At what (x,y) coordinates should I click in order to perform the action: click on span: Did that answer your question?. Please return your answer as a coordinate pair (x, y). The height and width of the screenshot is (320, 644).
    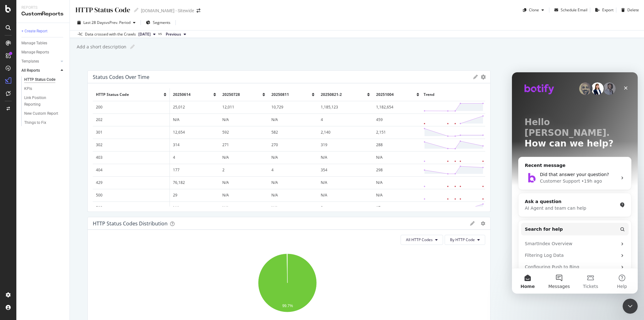
    Looking at the image, I should click on (63, 102).